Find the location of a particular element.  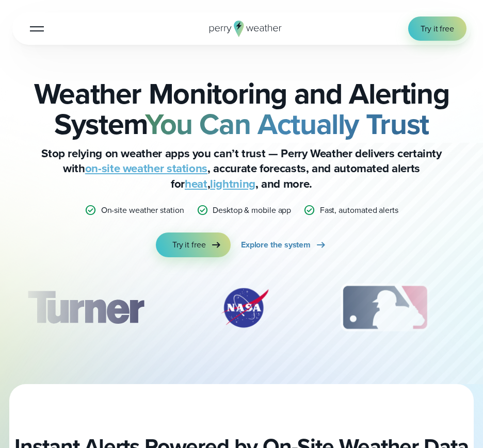

img: MLB.svg is located at coordinates (384, 308).